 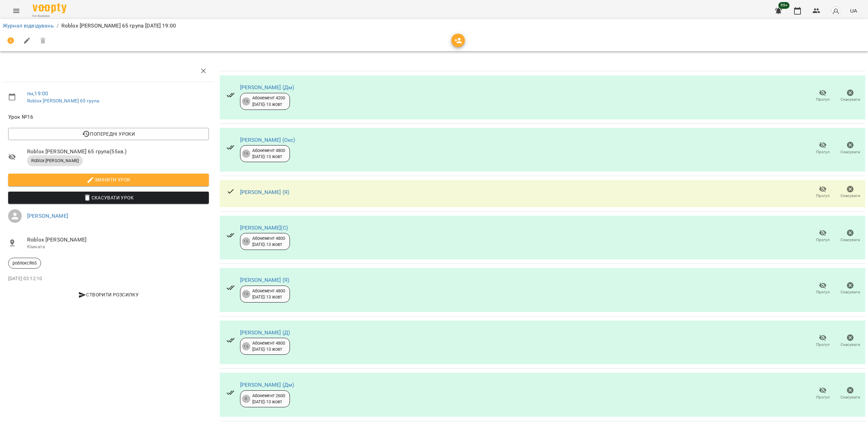 What do you see at coordinates (784, 5) in the screenshot?
I see `span: 99+` at bounding box center [784, 5].